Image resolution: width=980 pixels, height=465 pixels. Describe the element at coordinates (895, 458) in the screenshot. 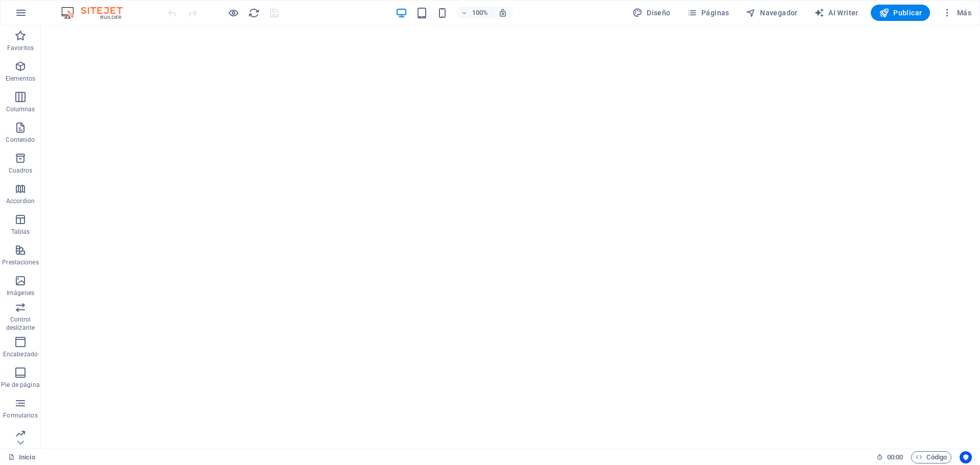

I see `span: 00 00` at that location.